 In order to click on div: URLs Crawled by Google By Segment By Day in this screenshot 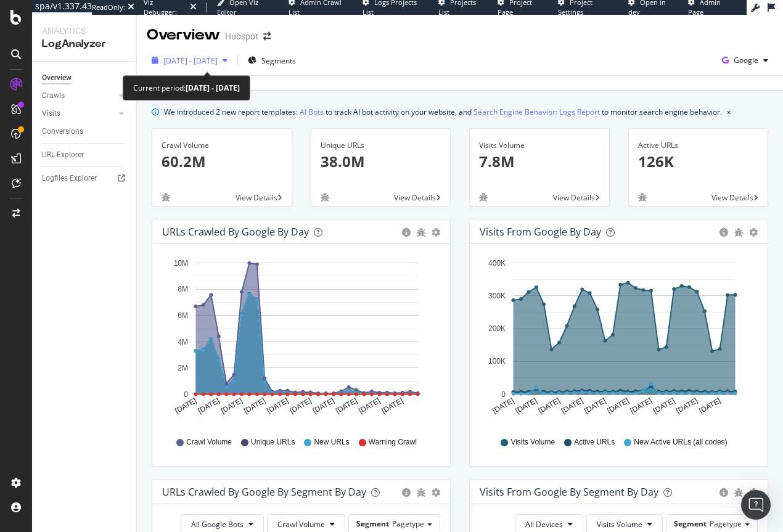, I will do `click(264, 491)`.